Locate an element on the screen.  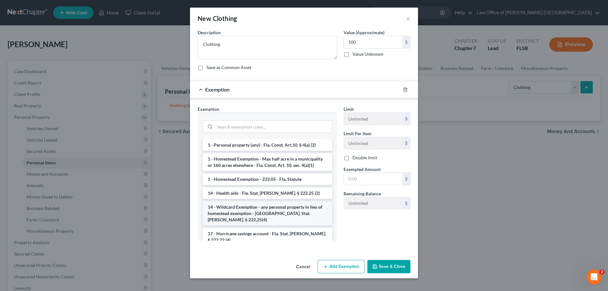
label: Remaining Balance is located at coordinates (362, 193).